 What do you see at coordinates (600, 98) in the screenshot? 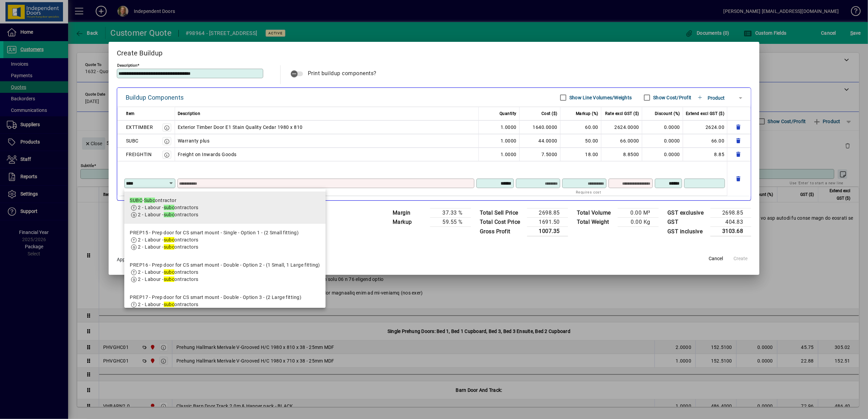
I see `label: Show Line Volumes/Weights` at bounding box center [600, 98].